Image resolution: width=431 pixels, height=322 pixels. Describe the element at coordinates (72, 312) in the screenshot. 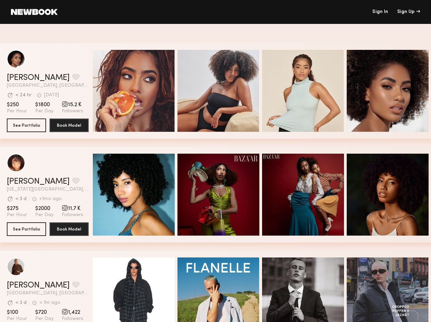

I see `span: 1,422` at that location.